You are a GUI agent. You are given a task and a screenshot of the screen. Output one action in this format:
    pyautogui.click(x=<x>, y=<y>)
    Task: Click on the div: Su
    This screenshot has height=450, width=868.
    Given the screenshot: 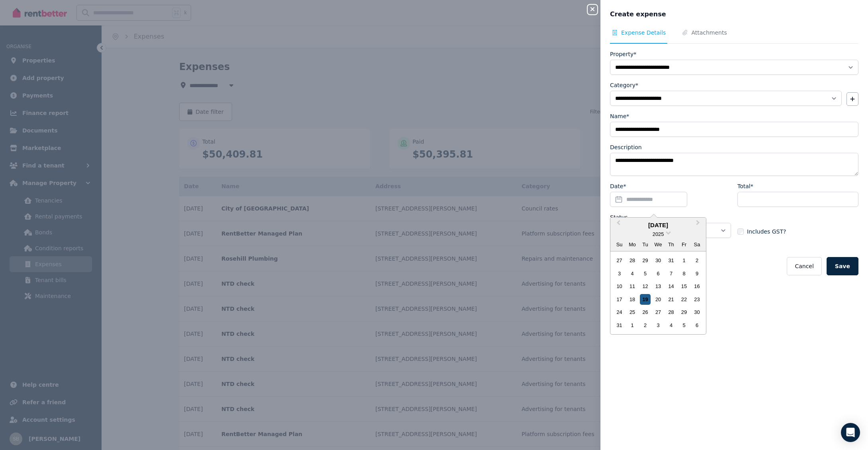 What is the action you would take?
    pyautogui.click(x=619, y=244)
    